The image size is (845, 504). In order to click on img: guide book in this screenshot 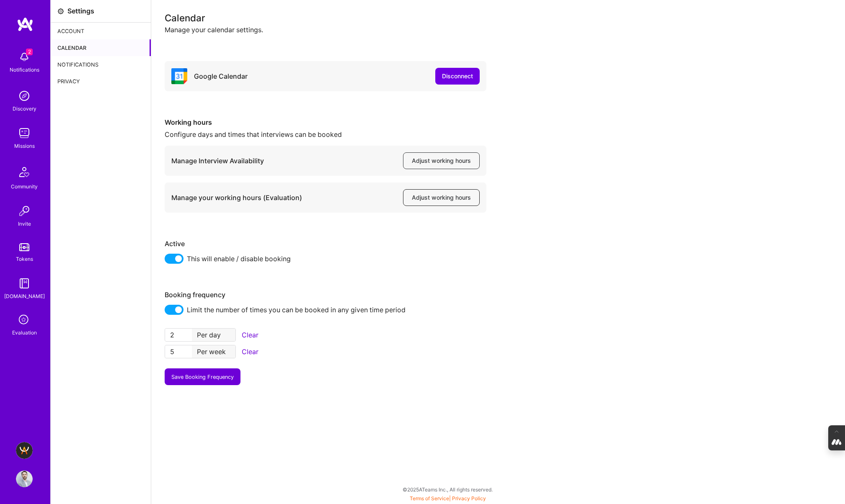, I will do `click(24, 284)`.